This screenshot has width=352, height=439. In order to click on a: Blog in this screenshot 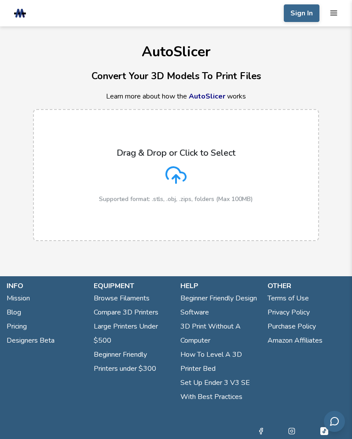, I will do `click(14, 312)`.